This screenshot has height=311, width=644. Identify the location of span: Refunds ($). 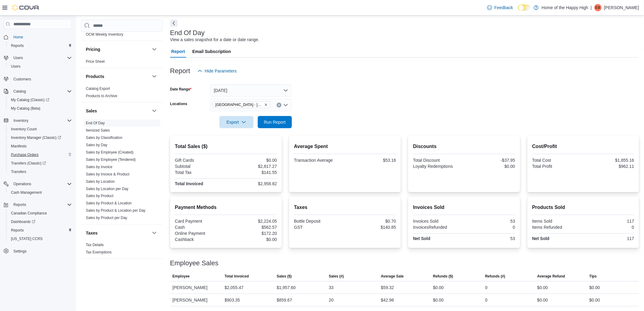
(443, 276).